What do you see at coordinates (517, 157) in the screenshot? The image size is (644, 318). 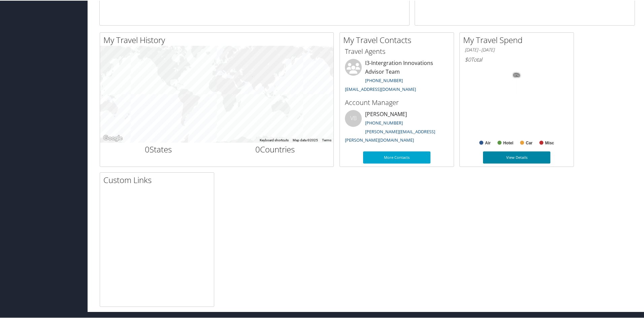 I see `a: View Details` at bounding box center [517, 157].